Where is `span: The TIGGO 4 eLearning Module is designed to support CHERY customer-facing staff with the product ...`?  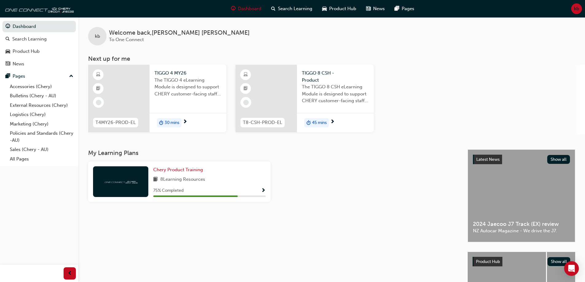 span: The TIGGO 4 eLearning Module is designed to support CHERY customer-facing staff with the product ... is located at coordinates (188, 87).